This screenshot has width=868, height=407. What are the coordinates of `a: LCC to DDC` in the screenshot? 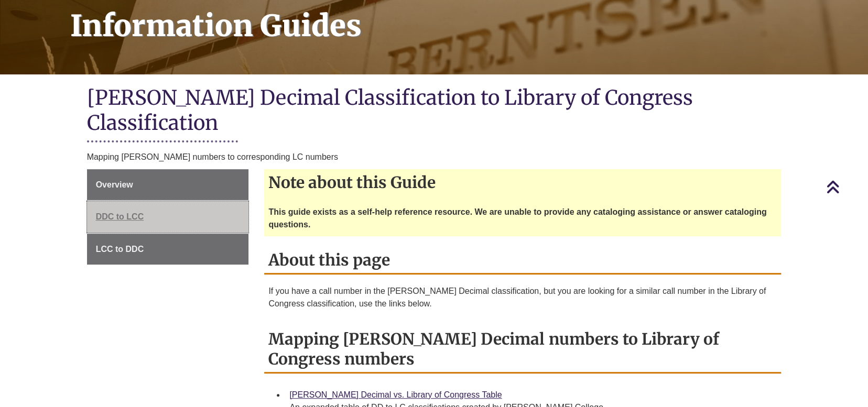 It's located at (167, 250).